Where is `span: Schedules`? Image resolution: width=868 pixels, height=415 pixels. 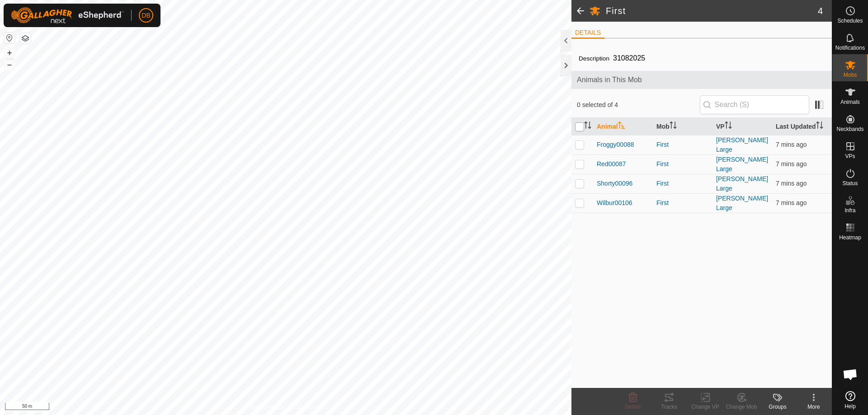
span: Schedules is located at coordinates (850, 21).